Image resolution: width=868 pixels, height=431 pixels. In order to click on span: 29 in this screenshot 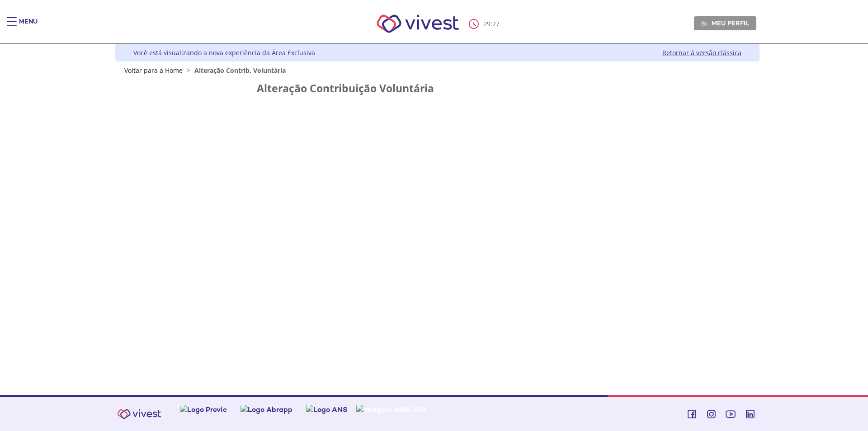, I will do `click(487, 24)`.